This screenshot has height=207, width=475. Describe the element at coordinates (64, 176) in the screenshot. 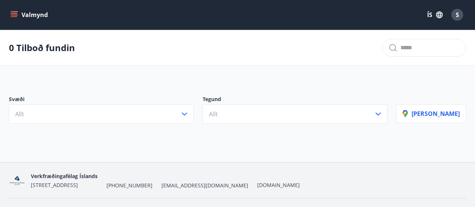

I see `span: Verkfræðingafélag Íslands` at that location.